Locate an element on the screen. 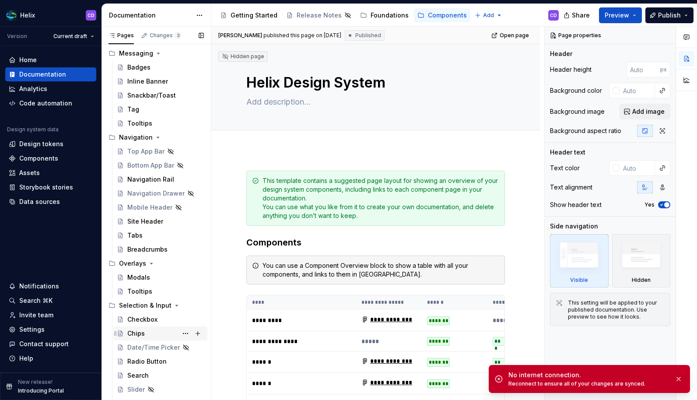 The image size is (697, 400). a: Tabs is located at coordinates (160, 236).